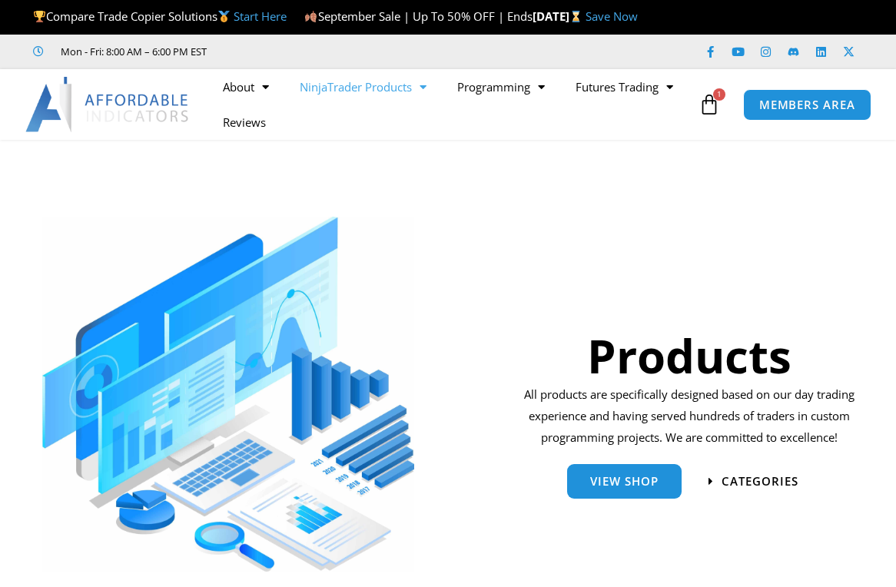 The height and width of the screenshot is (587, 896). Describe the element at coordinates (160, 16) in the screenshot. I see `span: Compare Trade Copier Solutions` at that location.